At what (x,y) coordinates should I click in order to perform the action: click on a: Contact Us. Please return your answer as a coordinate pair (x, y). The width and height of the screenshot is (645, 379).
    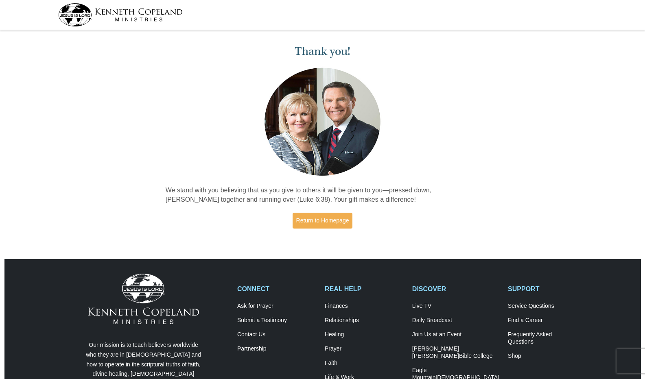
    Looking at the image, I should click on (277, 335).